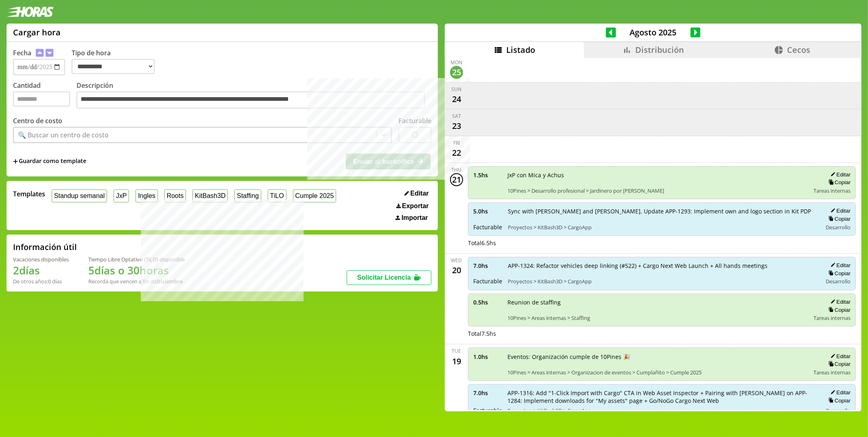  Describe the element at coordinates (457, 89) in the screenshot. I see `div: Sun` at that location.